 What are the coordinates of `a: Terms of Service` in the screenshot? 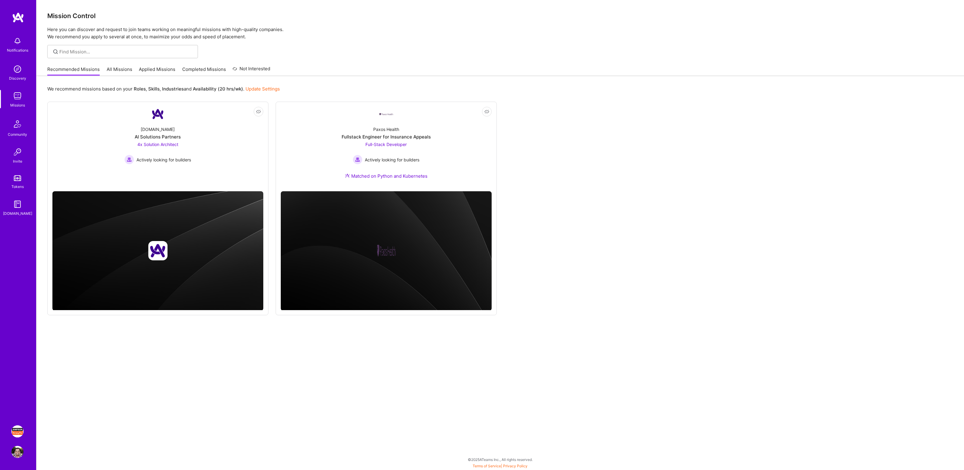 It's located at (487, 465).